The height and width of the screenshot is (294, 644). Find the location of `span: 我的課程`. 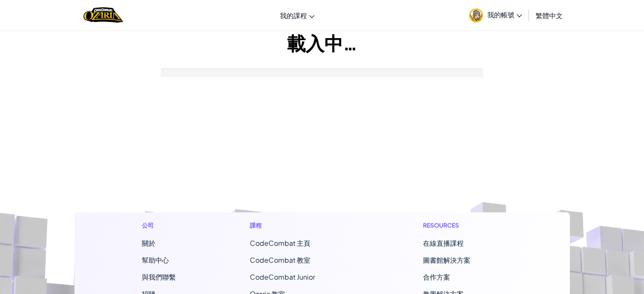

span: 我的課程 is located at coordinates (293, 15).